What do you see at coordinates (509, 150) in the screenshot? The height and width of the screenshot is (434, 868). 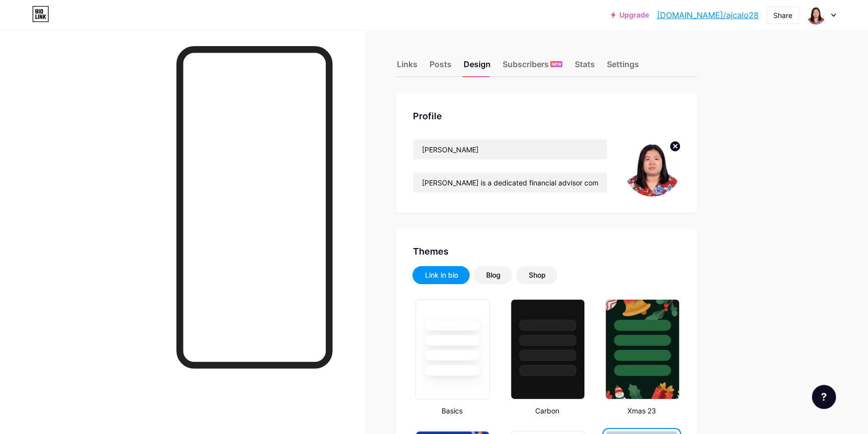 I see `input: Name` at bounding box center [509, 150].